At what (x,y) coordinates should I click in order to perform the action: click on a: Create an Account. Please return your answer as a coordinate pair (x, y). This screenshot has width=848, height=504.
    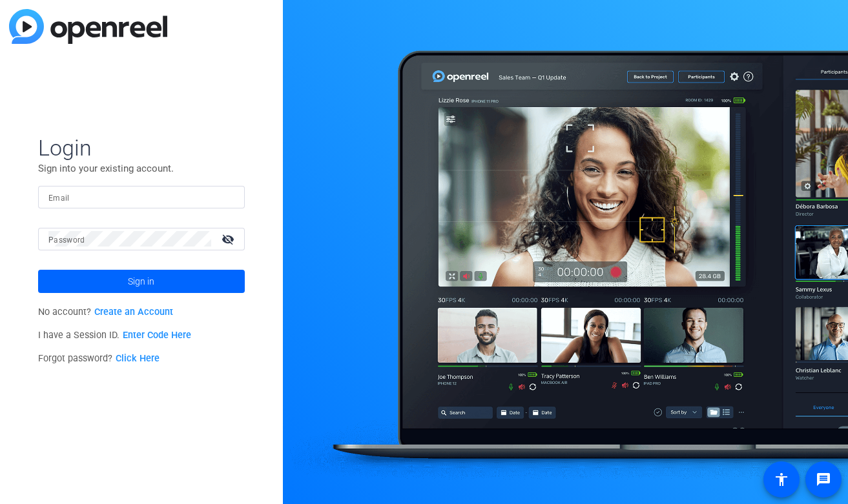
    Looking at the image, I should click on (134, 312).